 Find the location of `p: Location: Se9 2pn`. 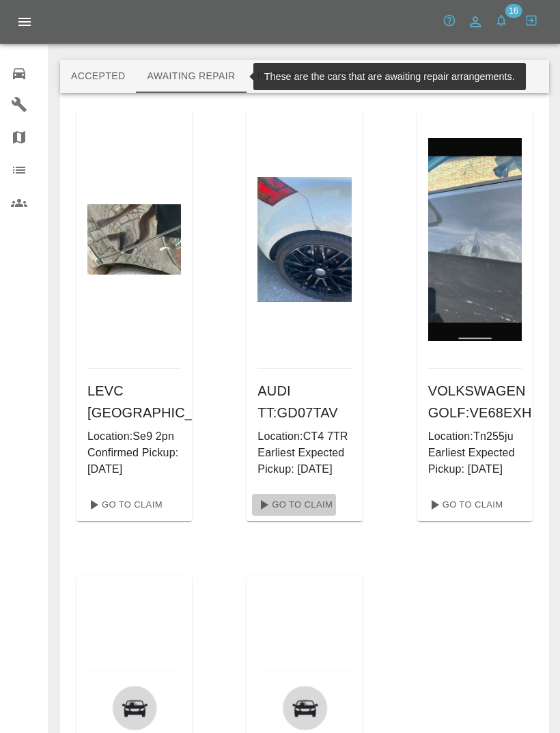

p: Location: Se9 2pn is located at coordinates (134, 436).